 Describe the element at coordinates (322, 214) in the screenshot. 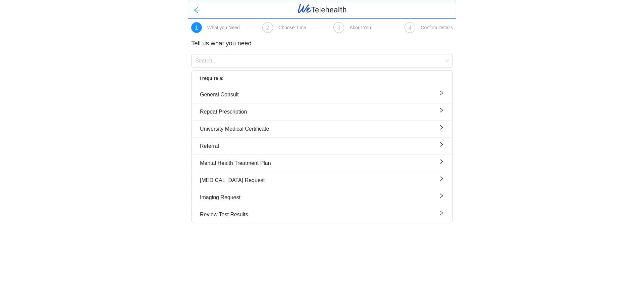

I see `div: Review Test Results` at that location.